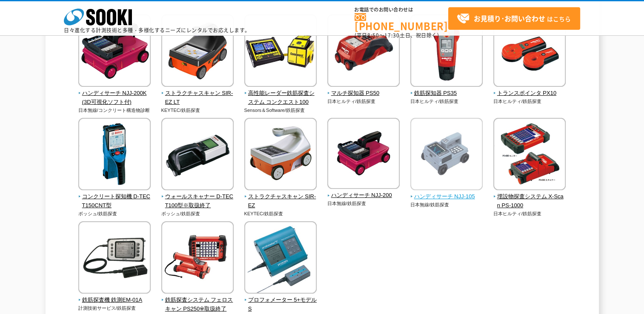 Image resolution: width=644 pixels, height=314 pixels. What do you see at coordinates (510, 18) in the screenshot?
I see `strong: お見積り･お問い合わせ` at bounding box center [510, 18].